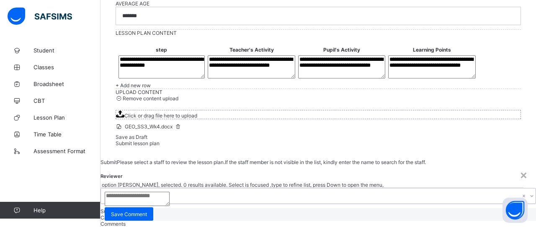 This screenshot has width=536, height=227. I want to click on span: Assessment Format, so click(67, 151).